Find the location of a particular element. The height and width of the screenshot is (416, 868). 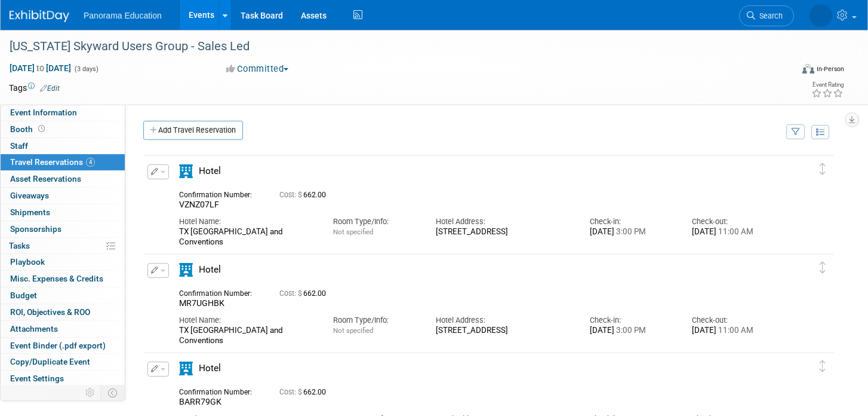

span: MR7UGHBK is located at coordinates (202, 303).